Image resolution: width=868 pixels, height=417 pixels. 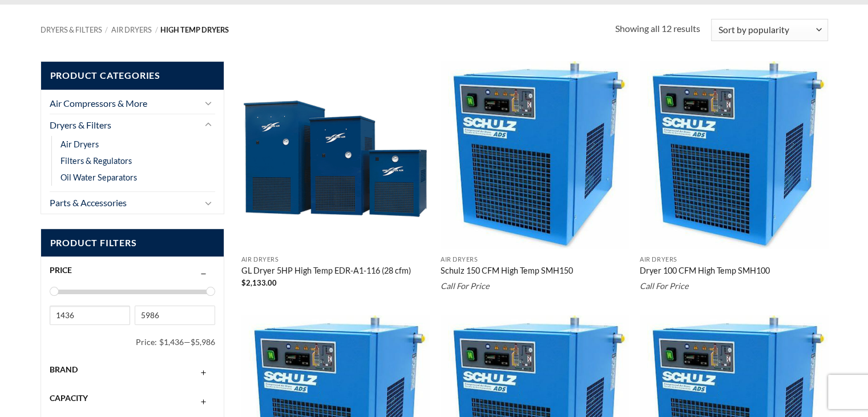 What do you see at coordinates (124, 202) in the screenshot?
I see `a: Parts & Accessories` at bounding box center [124, 202].